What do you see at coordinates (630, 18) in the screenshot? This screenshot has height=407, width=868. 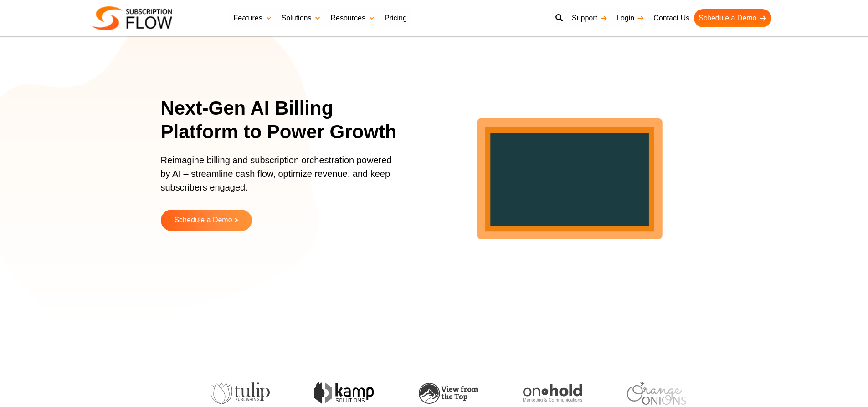 I see `a: Login` at bounding box center [630, 18].